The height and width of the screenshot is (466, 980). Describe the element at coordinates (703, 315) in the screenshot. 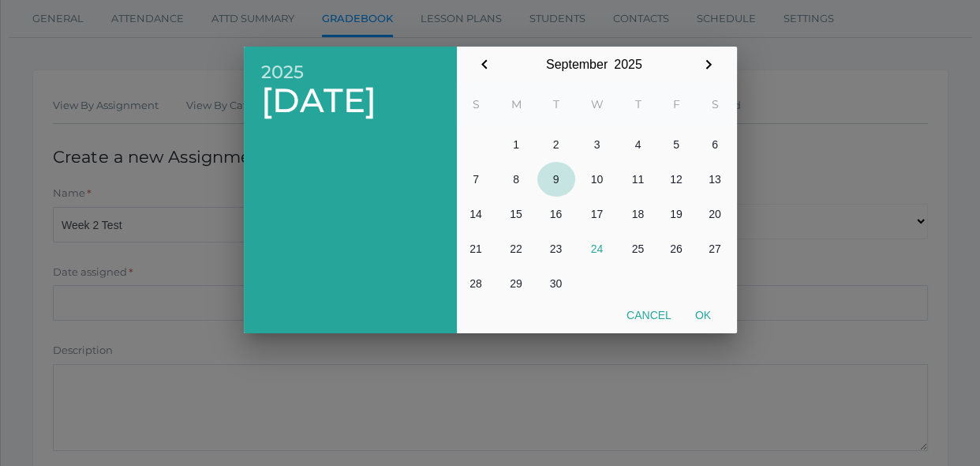

I see `button: Ok` at that location.